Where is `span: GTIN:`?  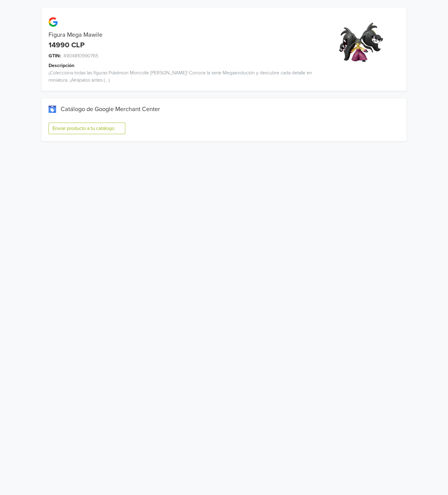 span: GTIN: is located at coordinates (55, 56).